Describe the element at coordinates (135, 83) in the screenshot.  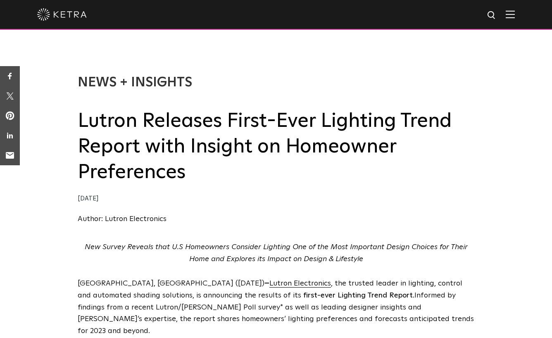
I see `a: News + Insights` at that location.